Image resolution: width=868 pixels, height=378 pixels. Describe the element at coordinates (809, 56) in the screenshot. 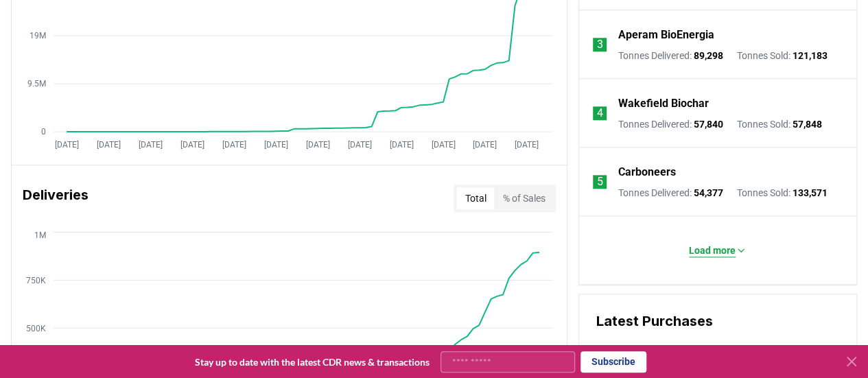

I see `span: 121,183` at that location.